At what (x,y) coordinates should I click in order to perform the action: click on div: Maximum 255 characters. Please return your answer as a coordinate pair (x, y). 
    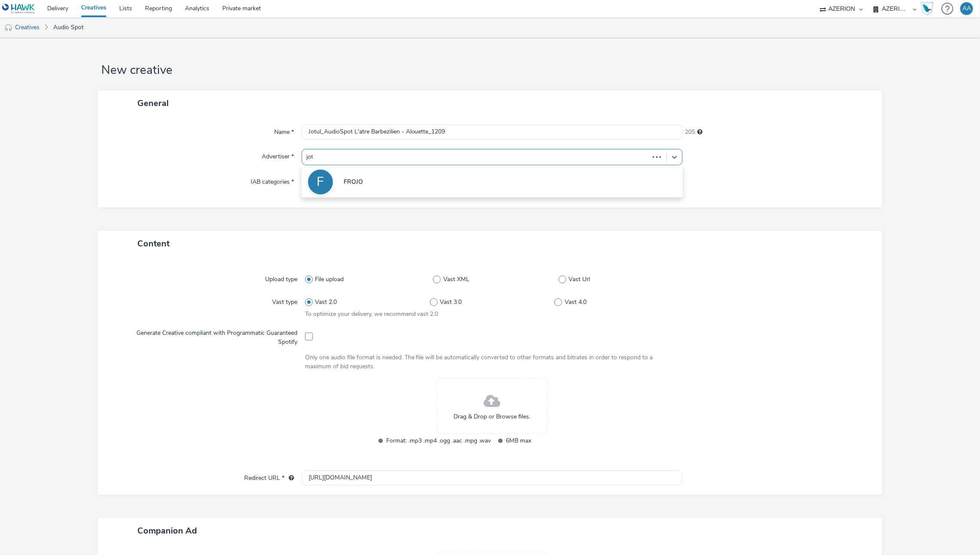
    Looking at the image, I should click on (700, 133).